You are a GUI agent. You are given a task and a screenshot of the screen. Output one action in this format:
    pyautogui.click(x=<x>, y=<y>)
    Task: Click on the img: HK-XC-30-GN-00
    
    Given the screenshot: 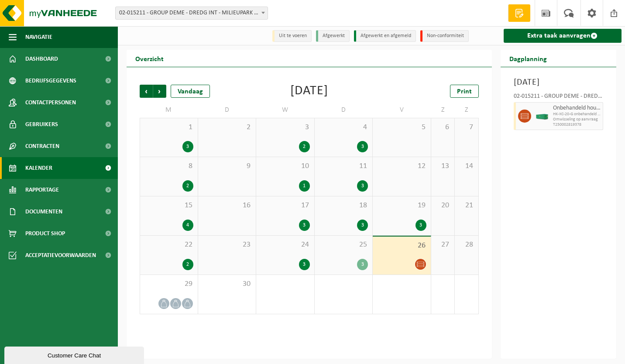 What is the action you would take?
    pyautogui.click(x=542, y=116)
    